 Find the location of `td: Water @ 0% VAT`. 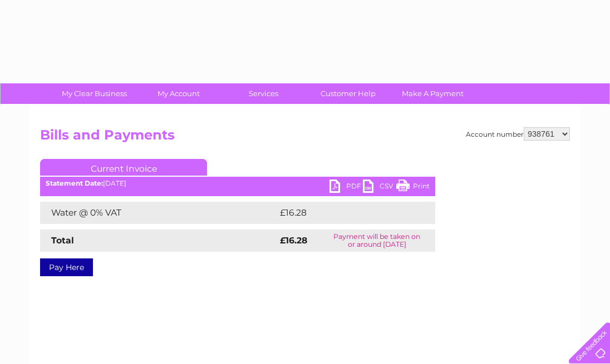

td: Water @ 0% VAT is located at coordinates (159, 213).